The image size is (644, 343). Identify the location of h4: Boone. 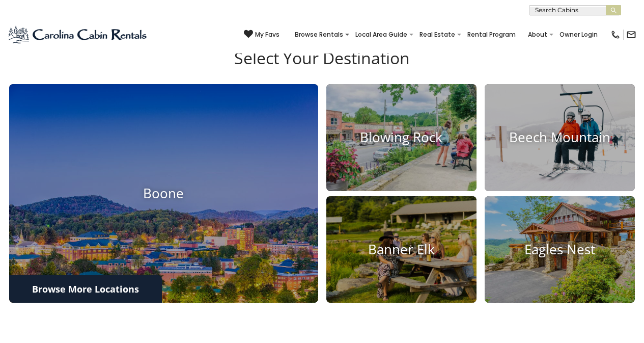
(163, 193).